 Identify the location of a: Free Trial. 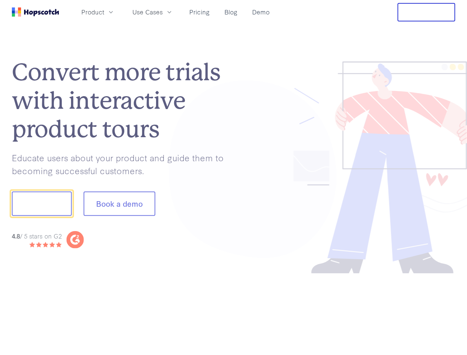
(426, 12).